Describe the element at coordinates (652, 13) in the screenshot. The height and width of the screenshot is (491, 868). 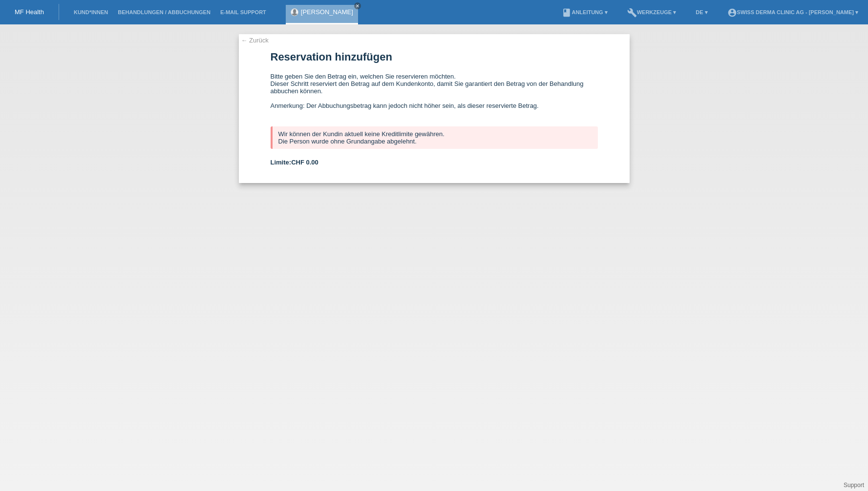
I see `a: buildWerkzeuge ▾` at that location.